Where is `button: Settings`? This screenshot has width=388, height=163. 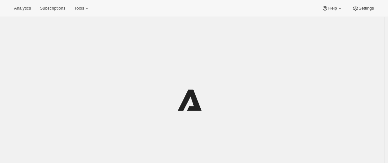
button: Settings is located at coordinates (363, 8).